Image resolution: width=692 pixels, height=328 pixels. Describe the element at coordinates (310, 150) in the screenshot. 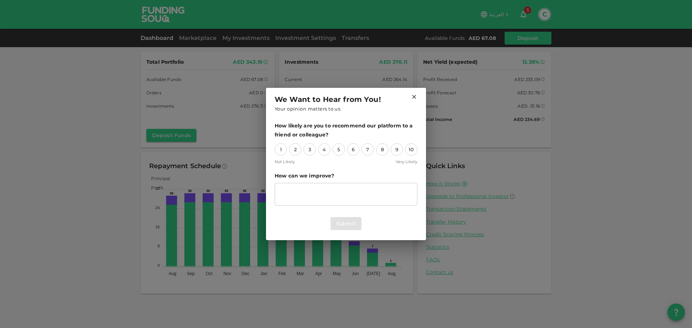

I see `div: 3` at that location.